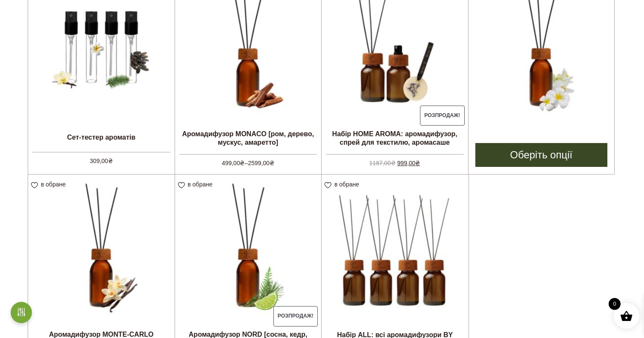  I want to click on span: 0, so click(614, 304).